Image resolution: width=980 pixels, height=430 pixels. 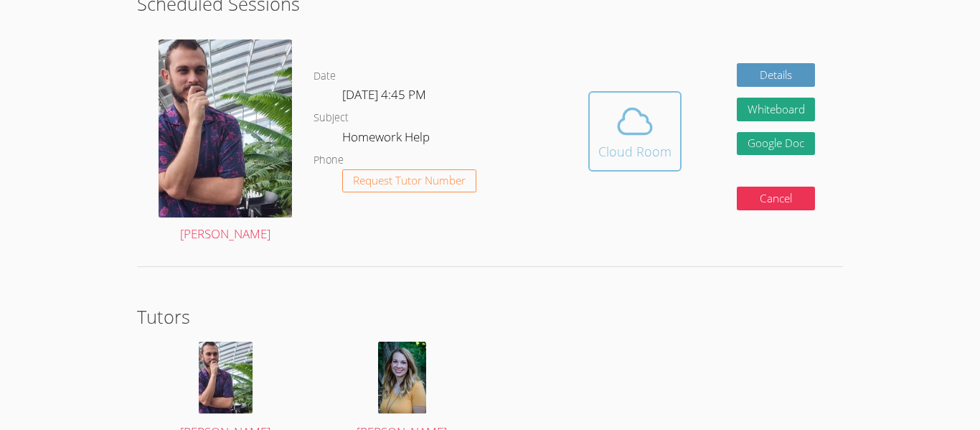 What do you see at coordinates (402, 378) in the screenshot?
I see `img: avatar.png` at bounding box center [402, 378].